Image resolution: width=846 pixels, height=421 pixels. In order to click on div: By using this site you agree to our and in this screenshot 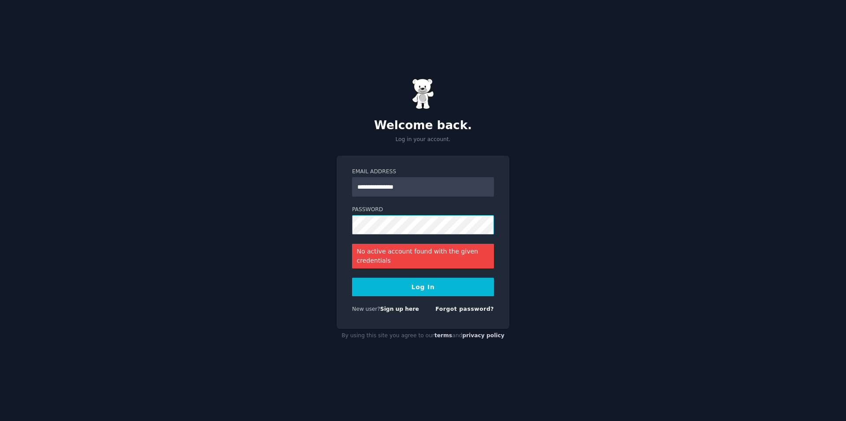, I will do `click(423, 336)`.